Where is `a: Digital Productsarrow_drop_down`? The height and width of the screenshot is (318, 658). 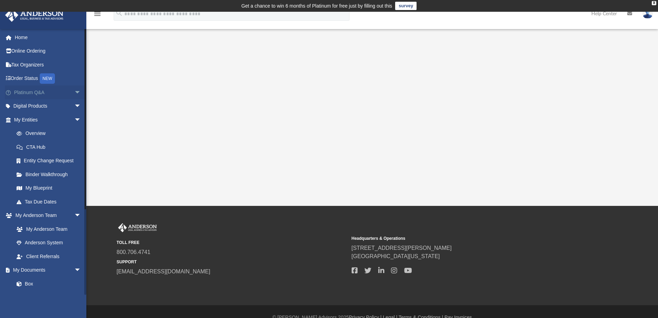 a: Digital Productsarrow_drop_down is located at coordinates (48, 106).